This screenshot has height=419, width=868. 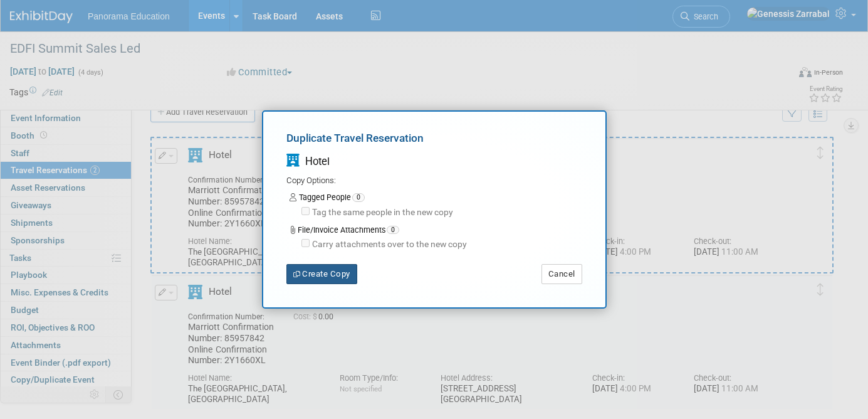 I want to click on div: Tagged People, so click(x=436, y=197).